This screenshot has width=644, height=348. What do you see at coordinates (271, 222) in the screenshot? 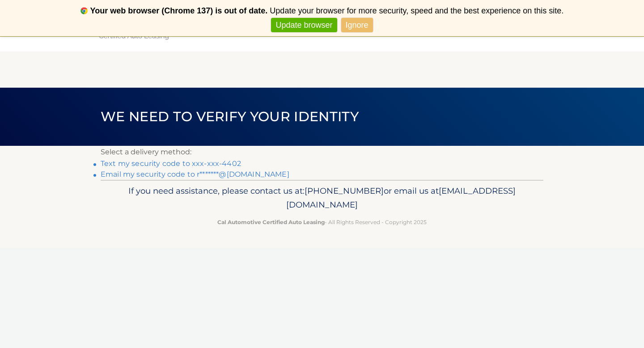
I see `strong: Cal Automotive Certified Auto Leasing` at bounding box center [271, 222].